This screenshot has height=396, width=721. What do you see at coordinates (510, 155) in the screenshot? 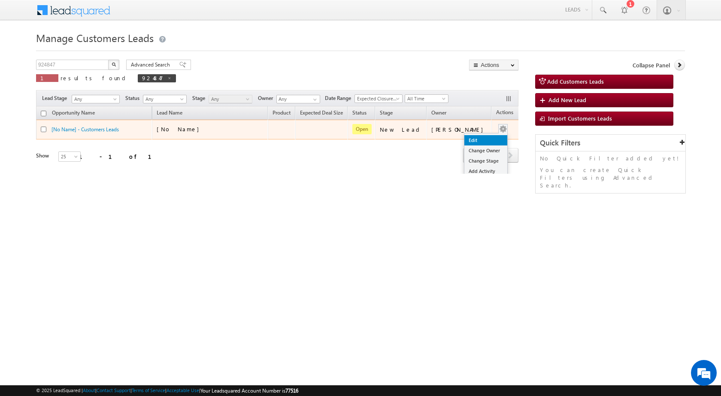
I see `span: next` at bounding box center [510, 155].